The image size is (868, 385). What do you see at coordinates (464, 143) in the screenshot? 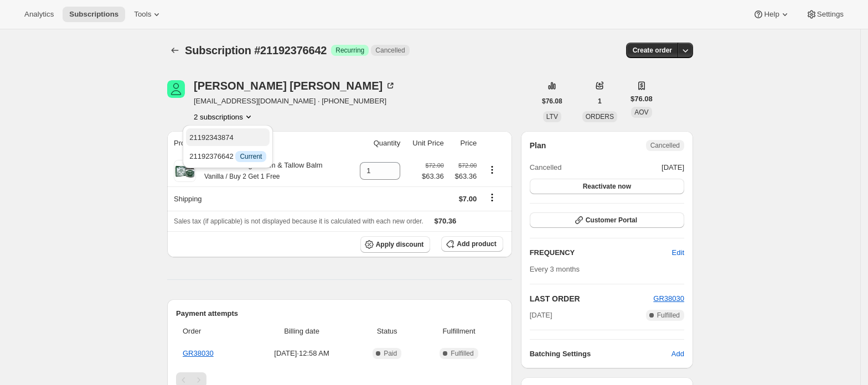
I see `th: Price` at bounding box center [464, 143].